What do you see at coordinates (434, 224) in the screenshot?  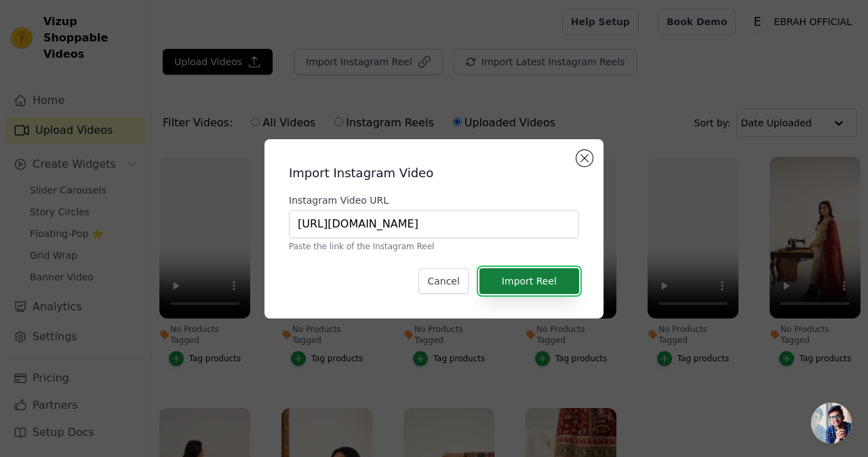 I see `input: https://www.instagram.com/reel/ABC123/` at bounding box center [434, 224].